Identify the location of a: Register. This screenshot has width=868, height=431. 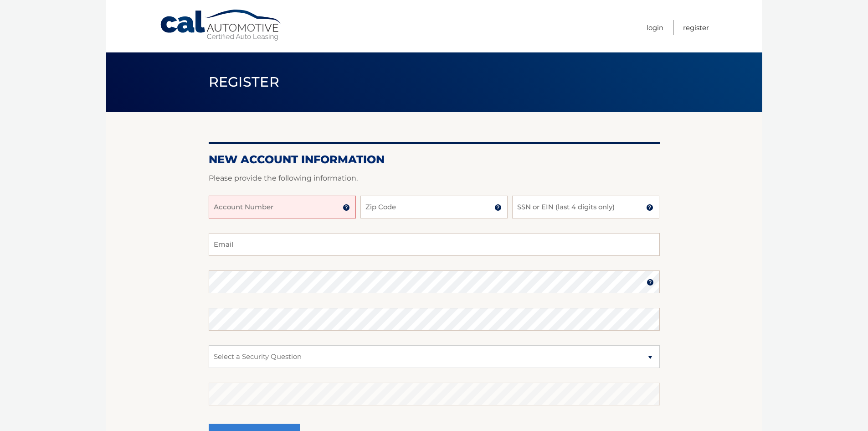
(696, 27).